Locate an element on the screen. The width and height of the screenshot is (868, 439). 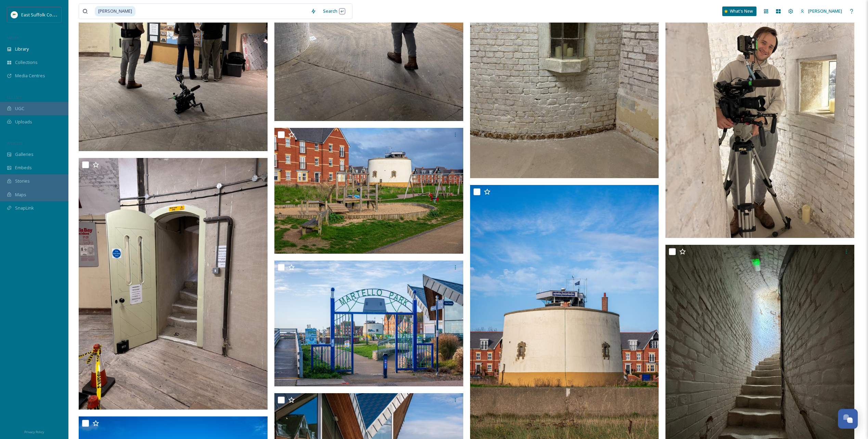
span: Library is located at coordinates (22, 49).